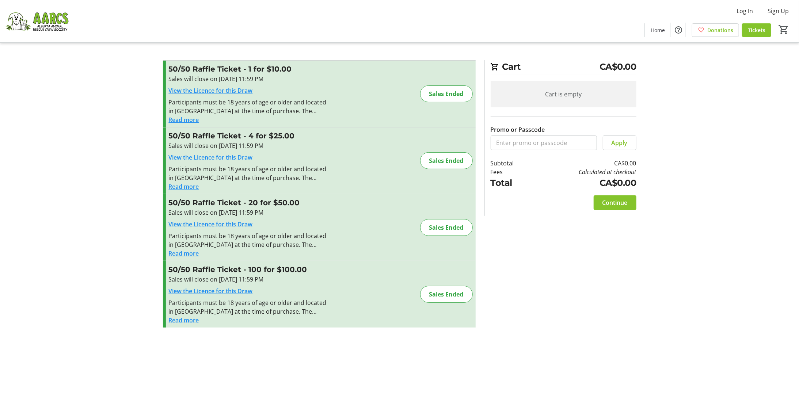 The height and width of the screenshot is (394, 799). I want to click on button: Apply, so click(620, 143).